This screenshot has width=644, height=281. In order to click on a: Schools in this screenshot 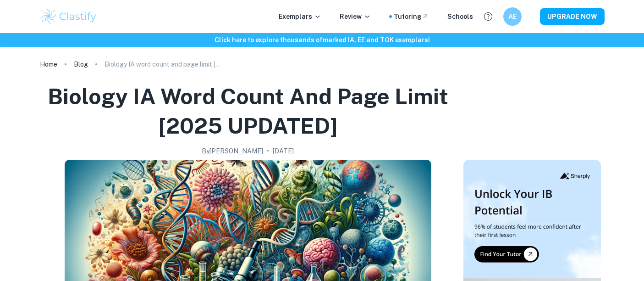, I will do `click(460, 17)`.